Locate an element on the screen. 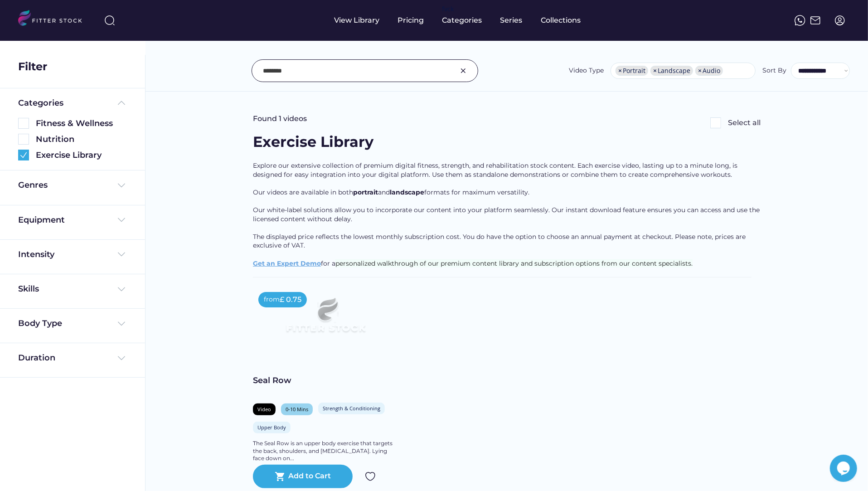  span: formats for maximum versatility. is located at coordinates (477, 192).